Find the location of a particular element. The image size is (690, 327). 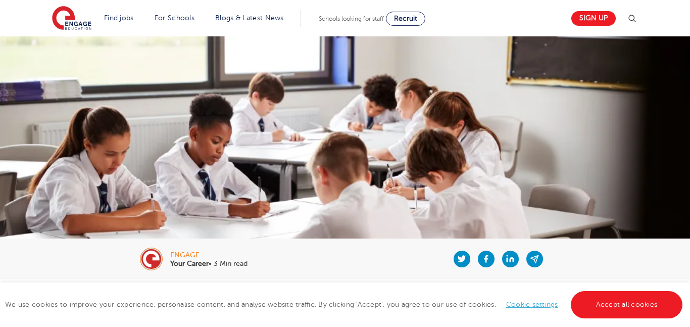

div: engage is located at coordinates (209, 255).